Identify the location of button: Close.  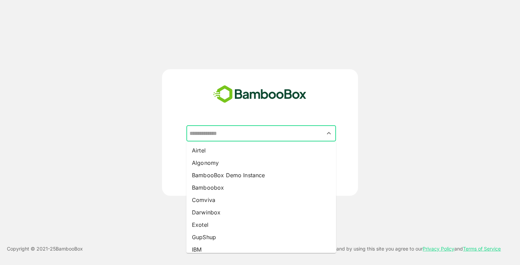
(329, 133).